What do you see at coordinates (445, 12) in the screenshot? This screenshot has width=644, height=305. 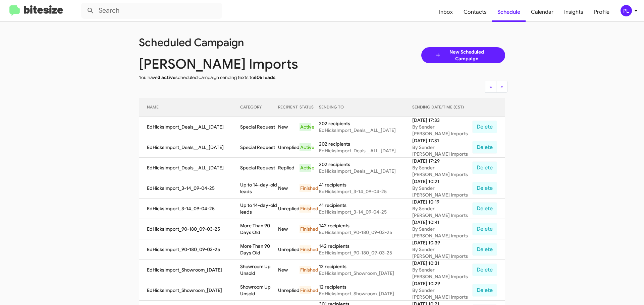 I see `span: Inbox` at bounding box center [445, 12].